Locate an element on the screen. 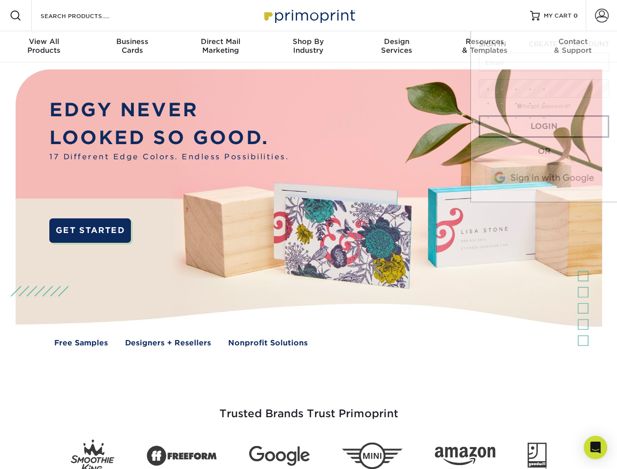 This screenshot has width=617, height=469. span: CREATE AN ACCOUNT is located at coordinates (569, 44).